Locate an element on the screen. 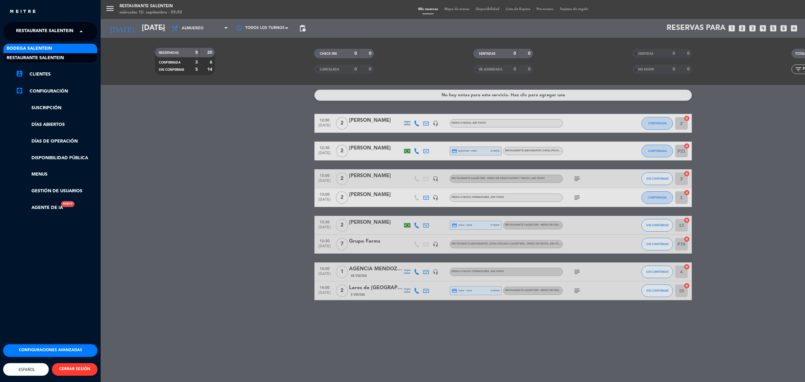 The height and width of the screenshot is (382, 805). a: Configuración is located at coordinates (57, 91).